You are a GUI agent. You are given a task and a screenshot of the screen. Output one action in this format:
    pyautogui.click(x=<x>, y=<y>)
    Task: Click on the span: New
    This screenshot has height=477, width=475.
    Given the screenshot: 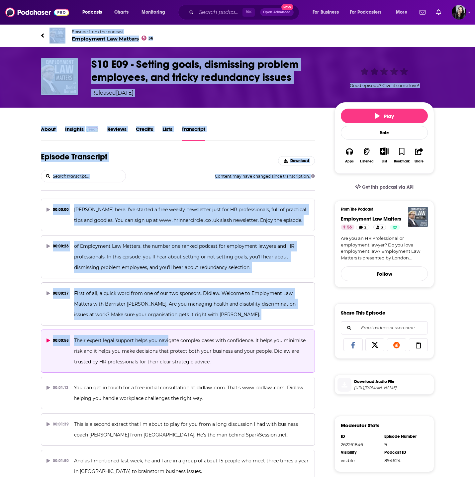 What is the action you would take?
    pyautogui.click(x=287, y=7)
    